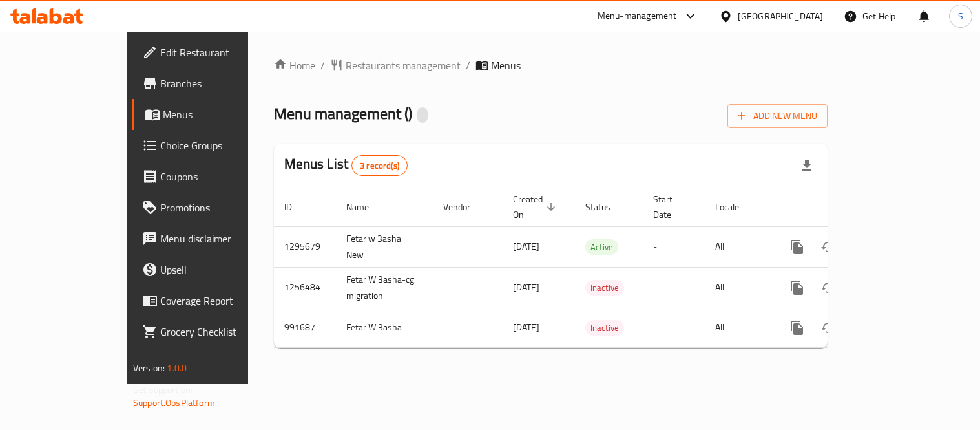 This screenshot has width=980, height=430. Describe the element at coordinates (219, 83) in the screenshot. I see `span: Branches` at that location.